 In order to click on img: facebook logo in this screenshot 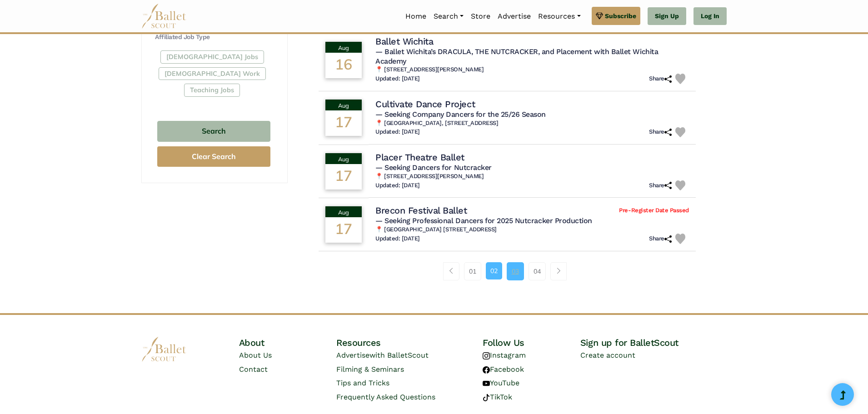, I will do `click(486, 370)`.